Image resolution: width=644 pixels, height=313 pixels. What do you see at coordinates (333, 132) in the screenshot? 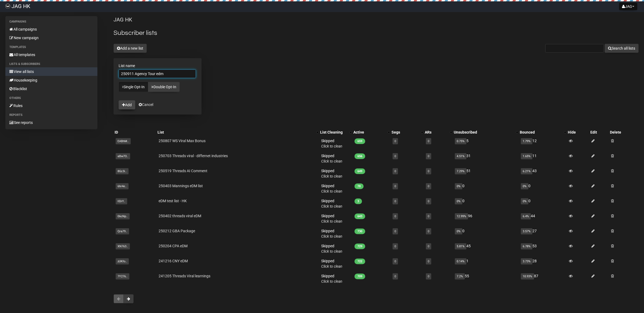
I see `div: List Cleaning` at bounding box center [333, 132].